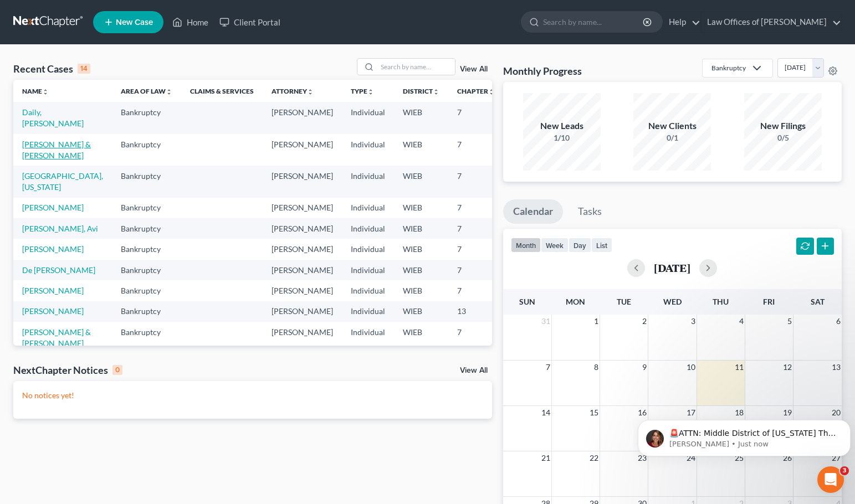 This screenshot has width=855, height=504. What do you see at coordinates (476, 91) in the screenshot?
I see `a: Chapterunfold_more` at bounding box center [476, 91].